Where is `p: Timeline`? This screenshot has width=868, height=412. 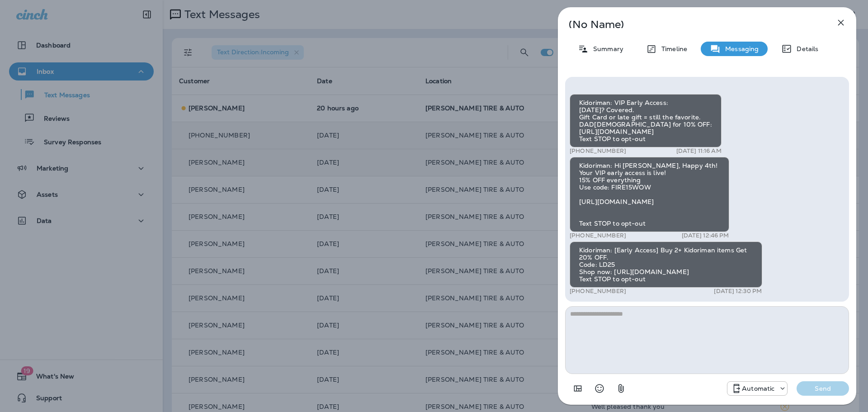
p: Timeline is located at coordinates (672, 49).